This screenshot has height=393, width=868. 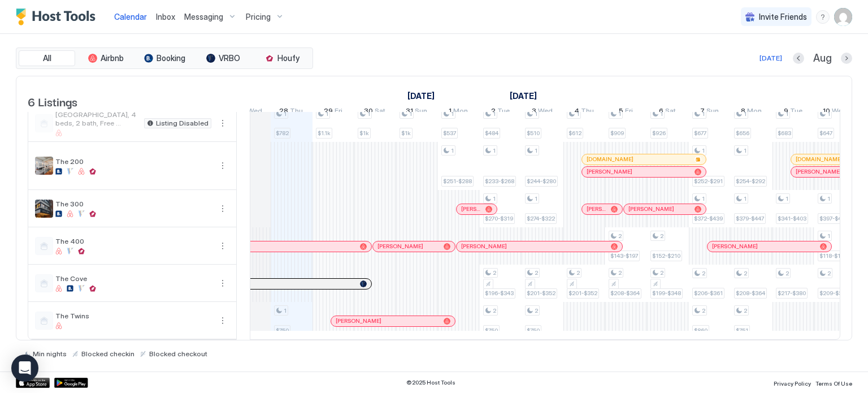 What do you see at coordinates (133, 316) in the screenshot?
I see `span: The Twins` at bounding box center [133, 316].